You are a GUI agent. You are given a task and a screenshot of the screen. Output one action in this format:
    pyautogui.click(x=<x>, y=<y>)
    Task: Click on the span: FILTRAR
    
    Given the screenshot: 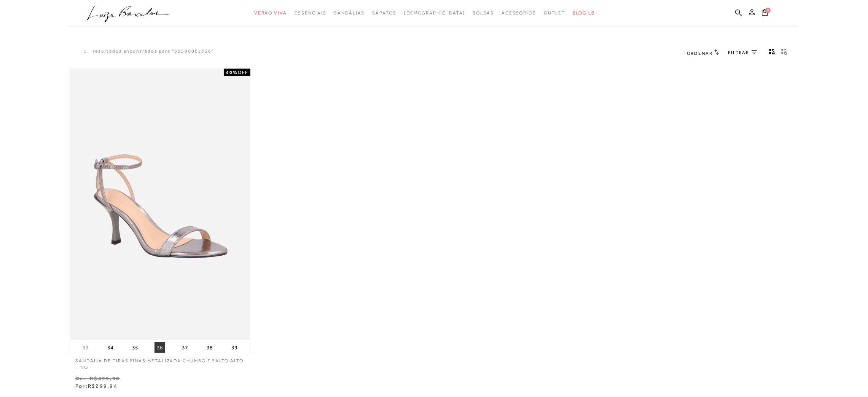 What is the action you would take?
    pyautogui.click(x=739, y=52)
    